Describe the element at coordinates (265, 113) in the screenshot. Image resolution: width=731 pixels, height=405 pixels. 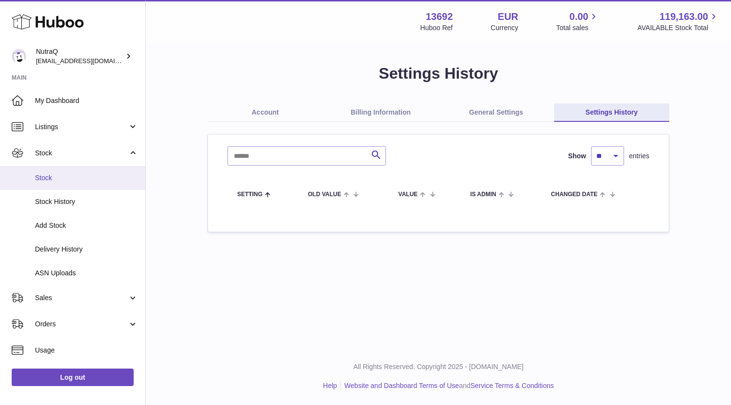
I see `a: Account` at that location.